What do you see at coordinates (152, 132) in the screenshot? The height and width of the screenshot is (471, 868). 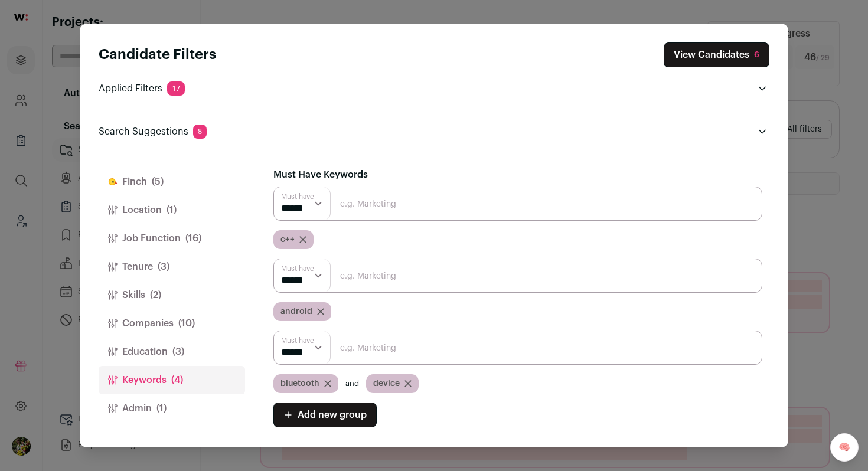 I see `p: Search Suggestions` at bounding box center [152, 132].